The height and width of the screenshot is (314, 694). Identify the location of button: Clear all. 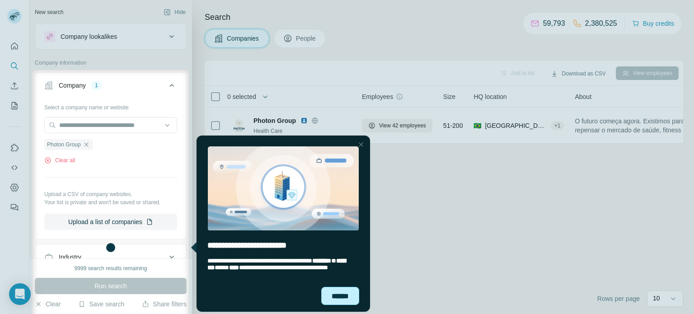
(60, 160).